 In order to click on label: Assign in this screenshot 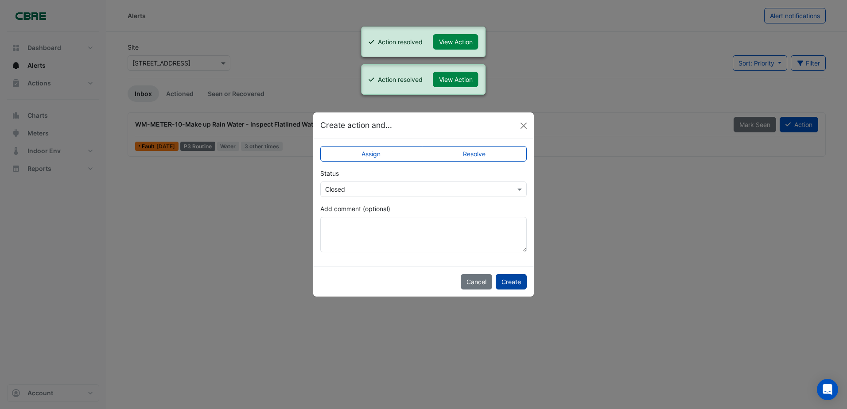, I will do `click(371, 154)`.